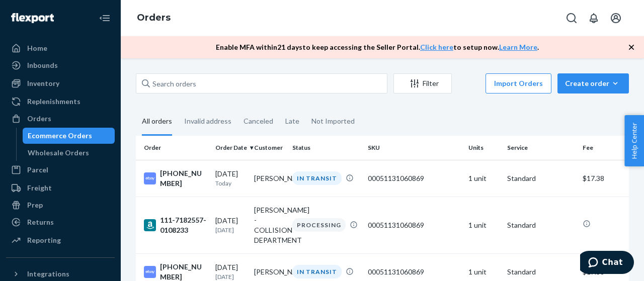 This screenshot has width=644, height=281. What do you see at coordinates (319, 225) in the screenshot?
I see `div: PROCESSING` at bounding box center [319, 225].